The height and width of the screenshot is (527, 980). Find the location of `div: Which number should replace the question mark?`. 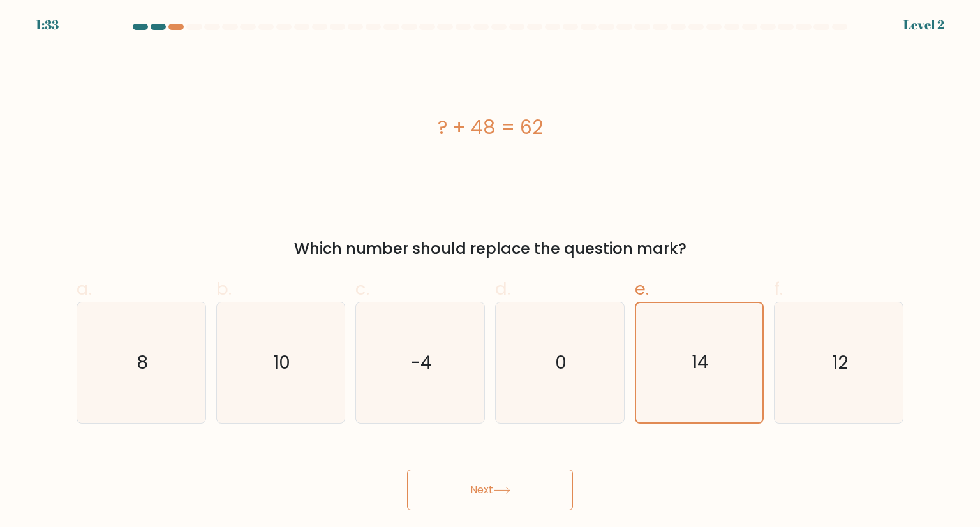

div: Which number should replace the question mark? is located at coordinates (490, 249).